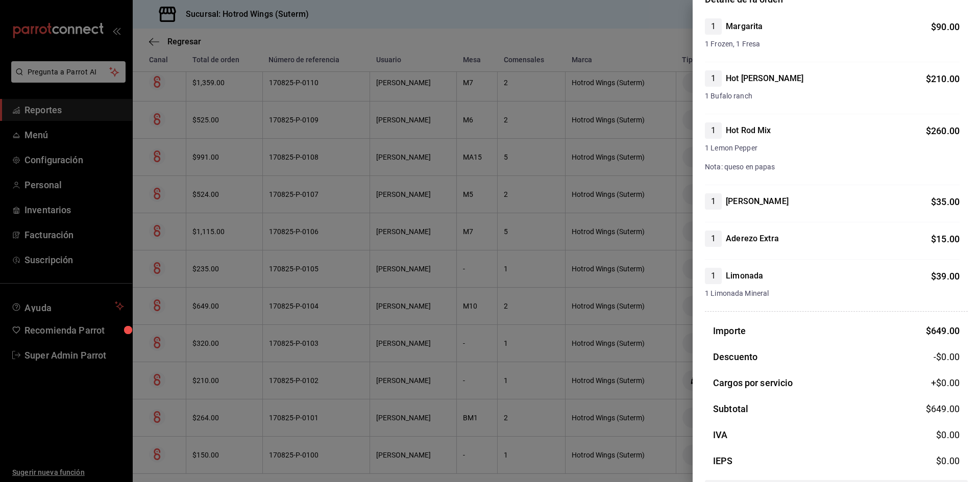 Image resolution: width=980 pixels, height=482 pixels. I want to click on span: $ 35.00, so click(945, 201).